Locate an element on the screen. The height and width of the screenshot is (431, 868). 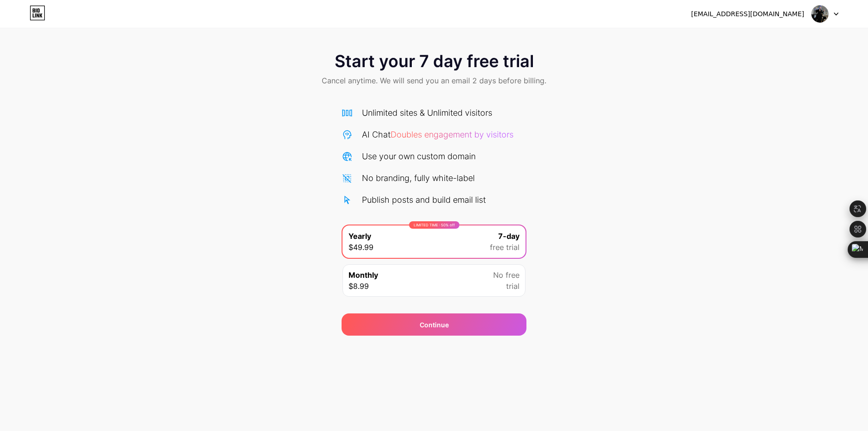
span: Cancel anytime. We will send you an email 2 days before billing. is located at coordinates (434, 80).